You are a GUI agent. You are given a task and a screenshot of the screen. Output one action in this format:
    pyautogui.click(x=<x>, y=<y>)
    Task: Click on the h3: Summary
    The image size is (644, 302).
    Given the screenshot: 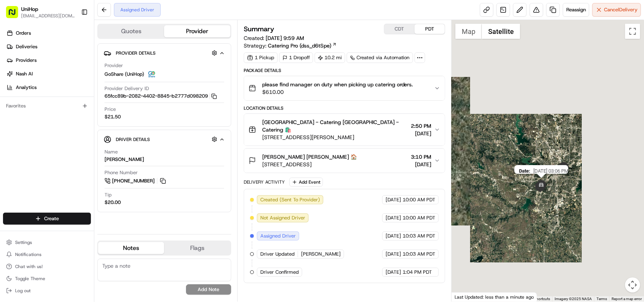 What is the action you would take?
    pyautogui.click(x=259, y=29)
    